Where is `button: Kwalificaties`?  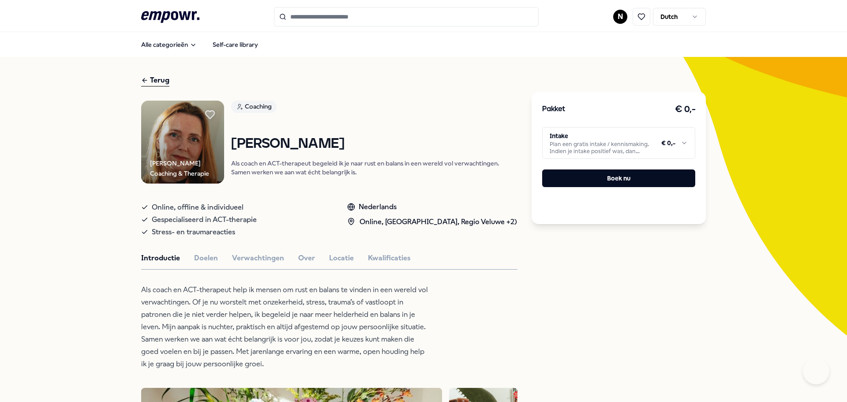
button: Kwalificaties is located at coordinates (389, 258).